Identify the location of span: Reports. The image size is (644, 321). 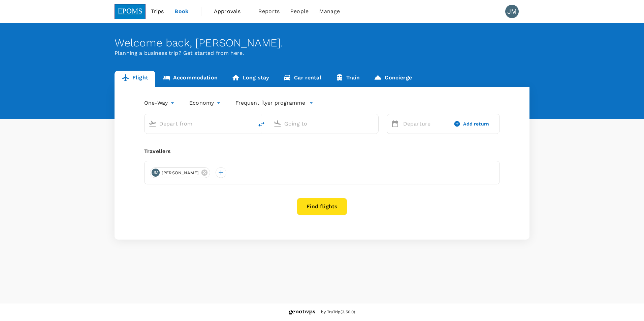
(269, 11).